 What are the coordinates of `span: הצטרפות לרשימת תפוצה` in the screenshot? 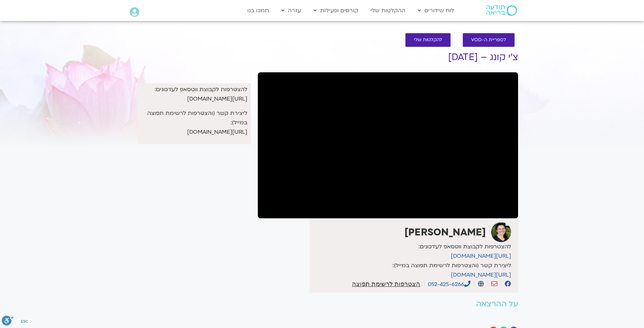 It's located at (386, 284).